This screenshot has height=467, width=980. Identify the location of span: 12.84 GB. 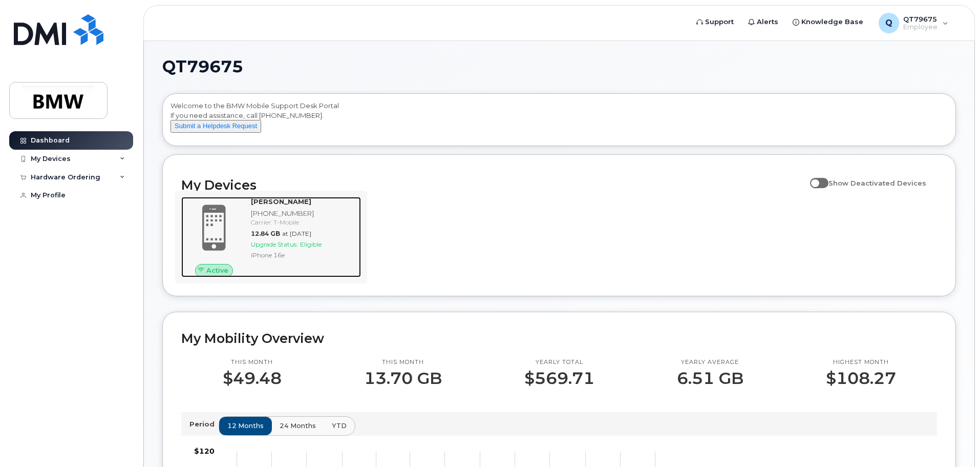
(265, 233).